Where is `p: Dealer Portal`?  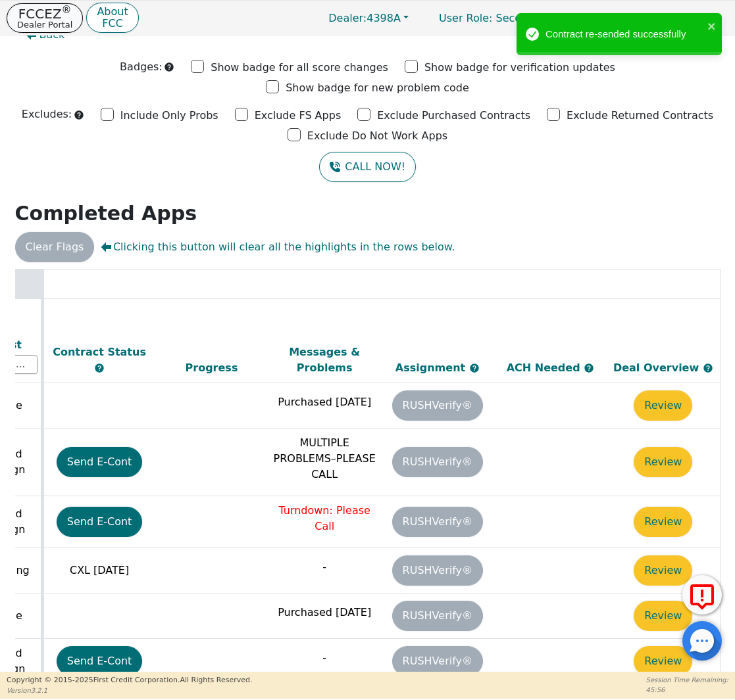
p: Dealer Portal is located at coordinates (45, 24).